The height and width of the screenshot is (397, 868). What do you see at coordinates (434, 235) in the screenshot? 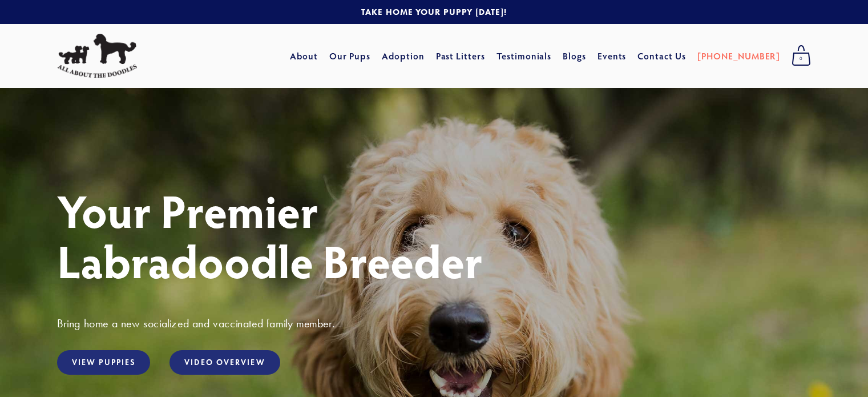
I see `h1: Your Premier Labradoodle Breeder` at bounding box center [434, 235].